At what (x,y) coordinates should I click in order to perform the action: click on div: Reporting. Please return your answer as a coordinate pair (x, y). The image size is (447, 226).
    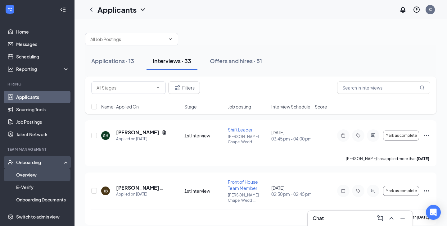
    Looking at the image, I should click on (43, 69).